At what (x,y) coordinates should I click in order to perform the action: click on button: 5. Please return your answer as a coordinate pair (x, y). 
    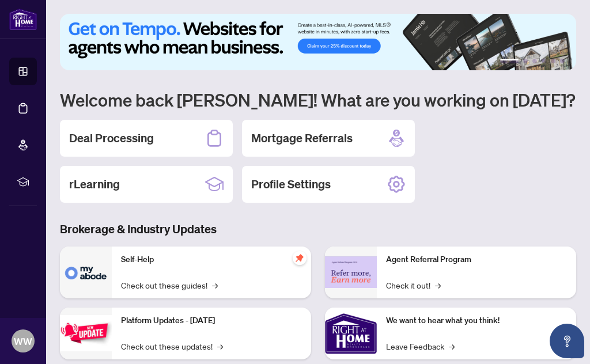
    Looking at the image, I should click on (553, 61).